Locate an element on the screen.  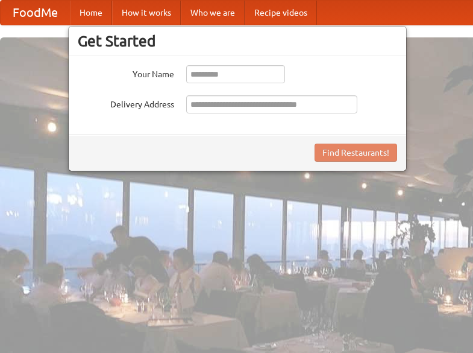
button: Find Restaurants! is located at coordinates (356, 153).